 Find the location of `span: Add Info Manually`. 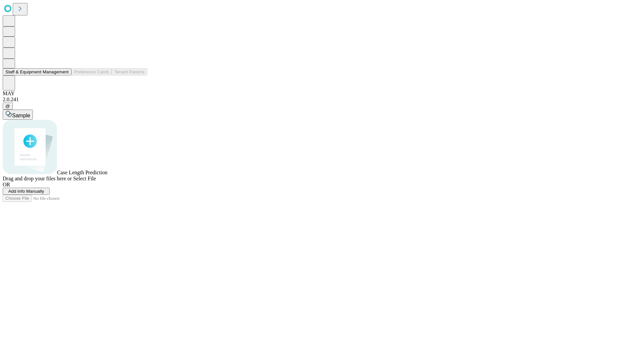

span: Add Info Manually is located at coordinates (26, 191).